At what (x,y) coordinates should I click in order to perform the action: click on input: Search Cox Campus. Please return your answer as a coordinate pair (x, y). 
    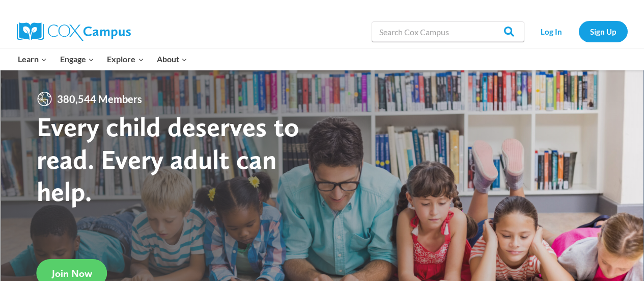
    Looking at the image, I should click on (448, 32).